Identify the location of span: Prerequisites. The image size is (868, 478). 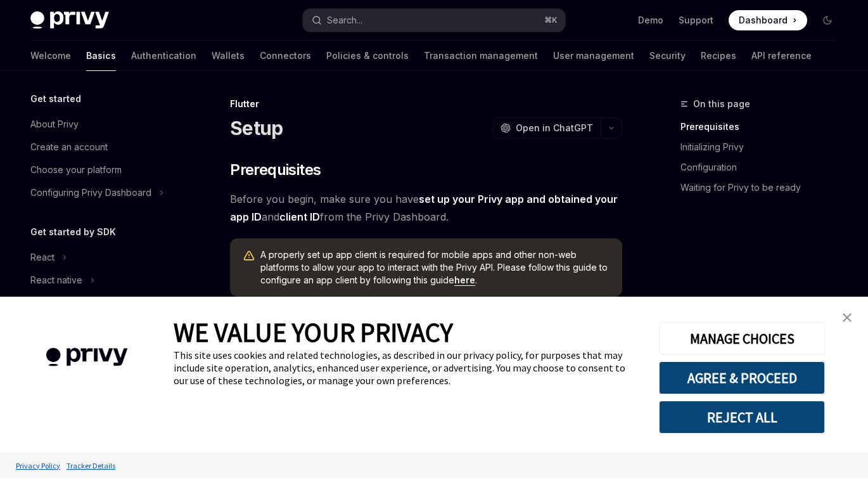
(275, 170).